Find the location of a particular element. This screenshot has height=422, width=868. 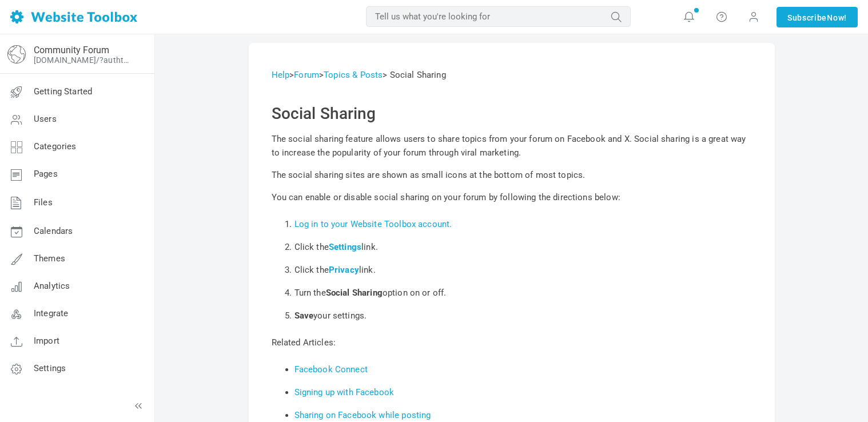

p: Related Articles: is located at coordinates (512, 342).